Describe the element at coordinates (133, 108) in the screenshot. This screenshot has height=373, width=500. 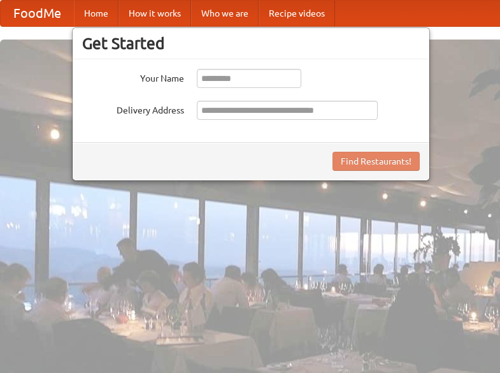
I see `label: Delivery Address` at that location.